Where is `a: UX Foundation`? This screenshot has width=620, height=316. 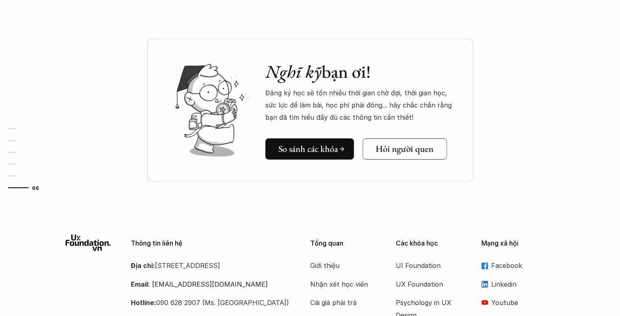 a: UX Foundation is located at coordinates (428, 284).